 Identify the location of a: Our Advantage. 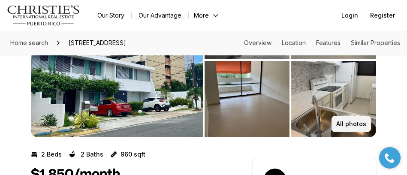
(160, 15).